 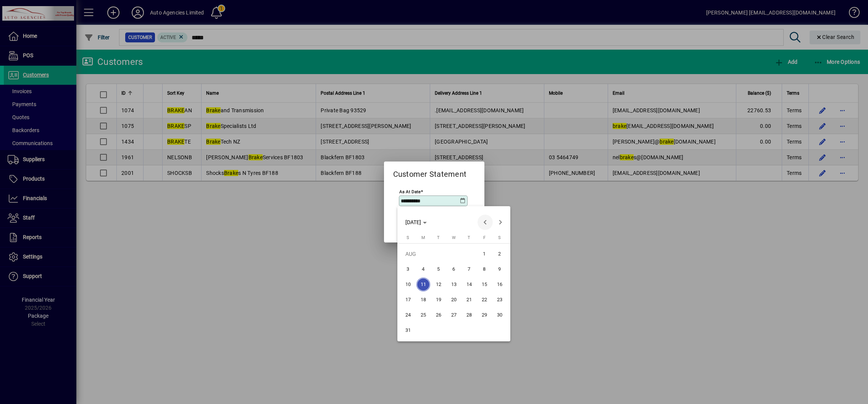 I want to click on span: 20, so click(x=454, y=299).